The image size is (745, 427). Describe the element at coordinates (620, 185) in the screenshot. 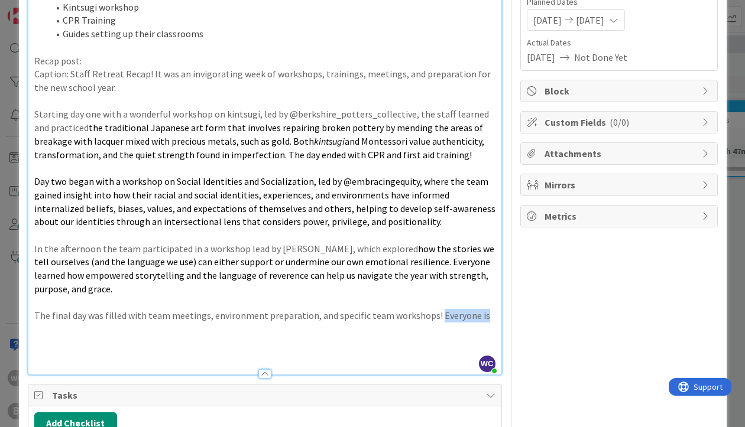

I see `span: Mirrors` at that location.